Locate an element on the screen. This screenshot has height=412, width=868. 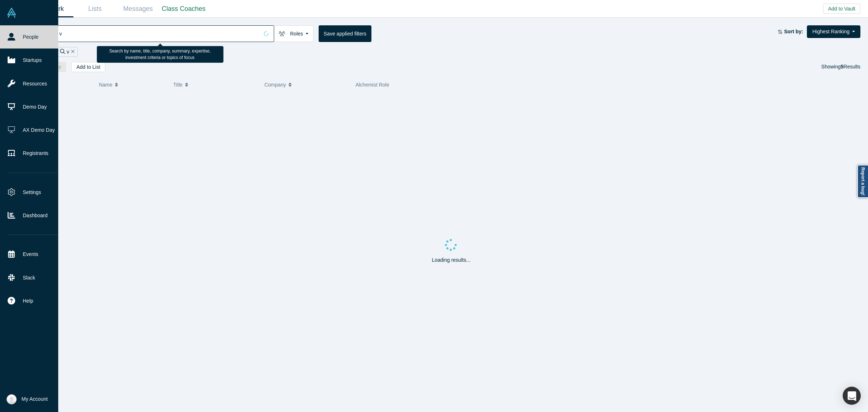
span: Name is located at coordinates (106, 85).